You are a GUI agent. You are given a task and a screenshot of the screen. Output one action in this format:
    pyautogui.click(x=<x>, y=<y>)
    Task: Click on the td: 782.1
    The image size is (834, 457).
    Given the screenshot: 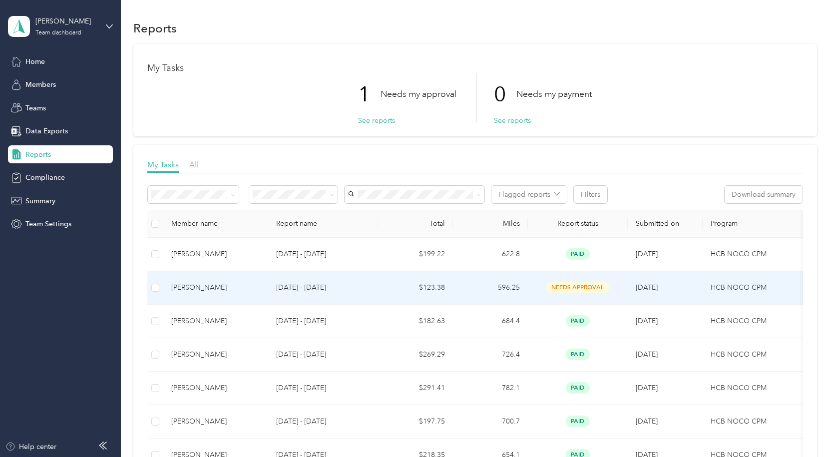 What is the action you would take?
    pyautogui.click(x=490, y=388)
    